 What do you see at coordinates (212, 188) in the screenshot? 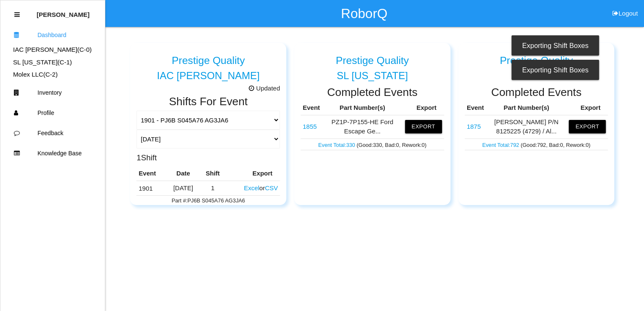
I see `td: 1` at bounding box center [212, 188].